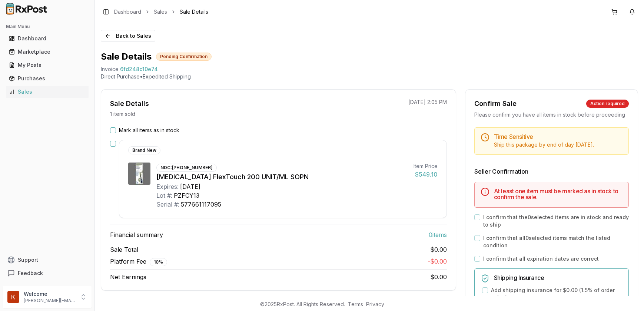 This screenshot has width=644, height=311. Describe the element at coordinates (425, 167) in the screenshot. I see `div: Item Price` at that location.